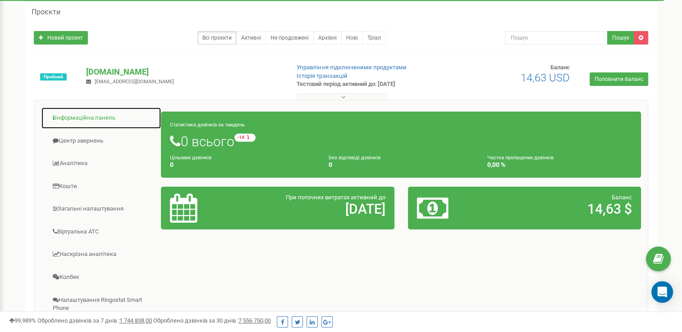  What do you see at coordinates (255, 321) in the screenshot?
I see `u: 7 556 750,00` at bounding box center [255, 321].